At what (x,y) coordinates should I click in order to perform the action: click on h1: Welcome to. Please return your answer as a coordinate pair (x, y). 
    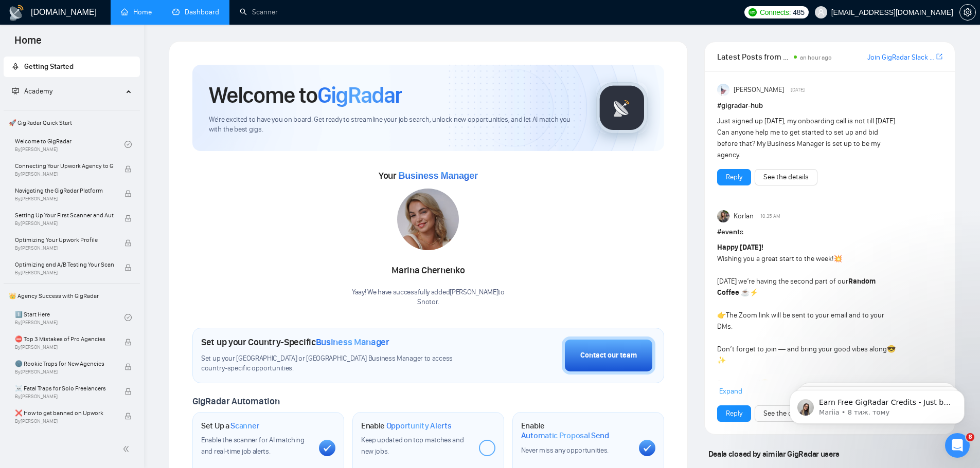
    Looking at the image, I should click on (305, 95).